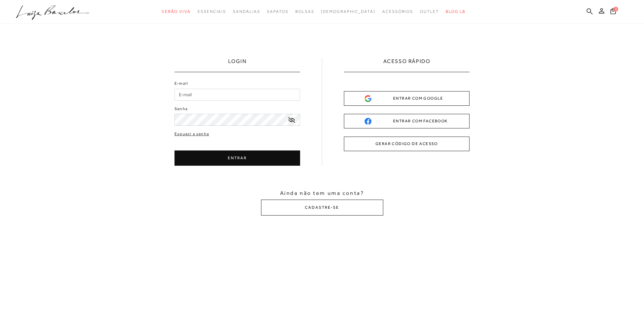 The height and width of the screenshot is (326, 644). Describe the element at coordinates (305, 12) in the screenshot. I see `span: Bolsas` at that location.